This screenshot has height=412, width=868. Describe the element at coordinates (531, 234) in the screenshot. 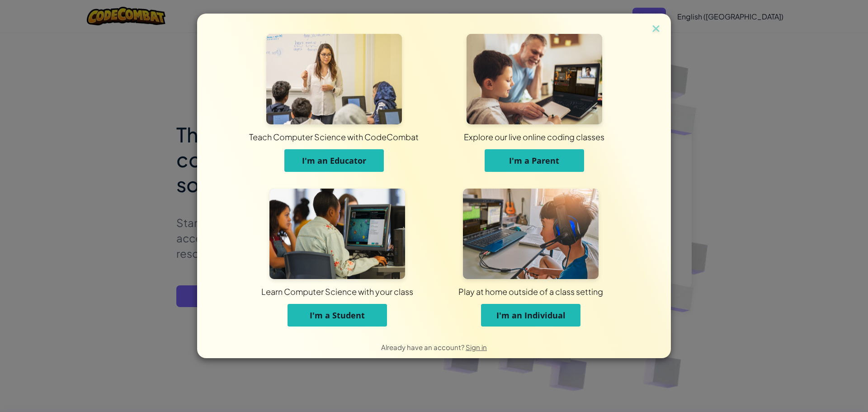

I see `img: For Individuals` at that location.